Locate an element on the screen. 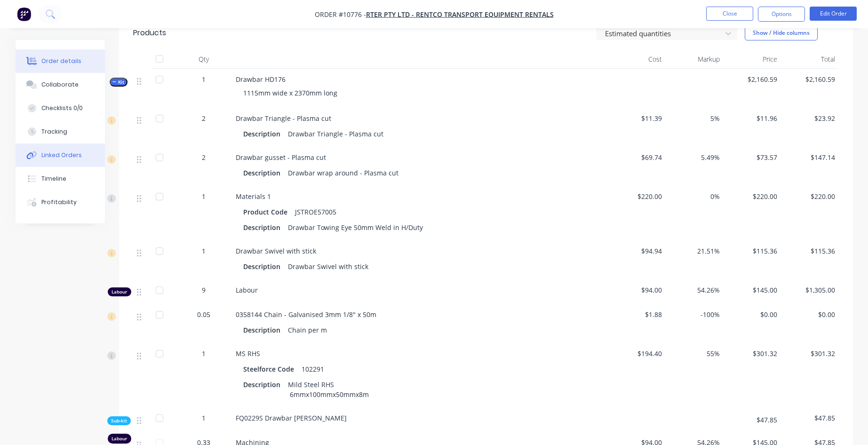  span: Drawbar HD176 is located at coordinates (260, 79).